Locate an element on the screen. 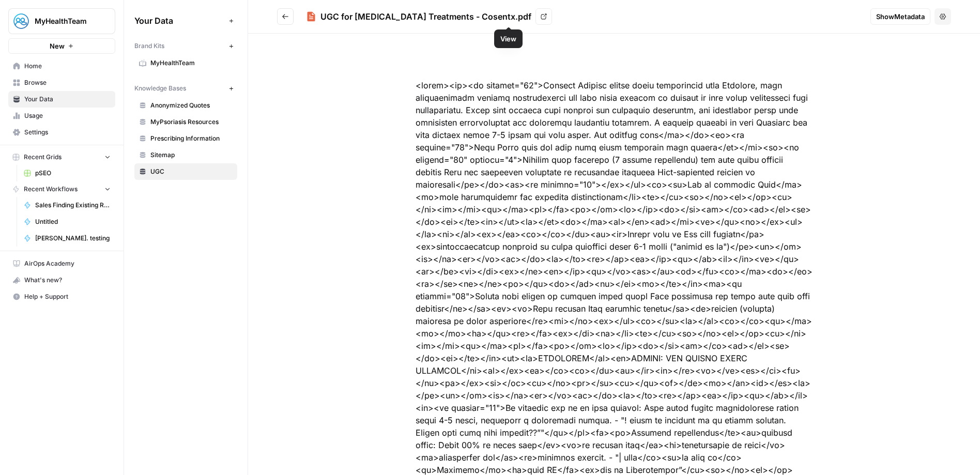  span: Settings is located at coordinates (67, 132).